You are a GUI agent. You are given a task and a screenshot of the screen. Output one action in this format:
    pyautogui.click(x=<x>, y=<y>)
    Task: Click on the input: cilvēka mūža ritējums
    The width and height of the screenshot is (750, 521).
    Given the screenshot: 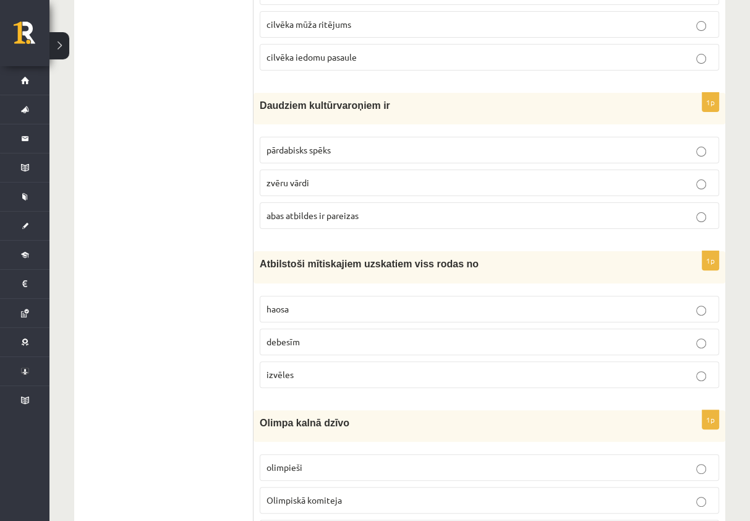 What is the action you would take?
    pyautogui.click(x=701, y=26)
    